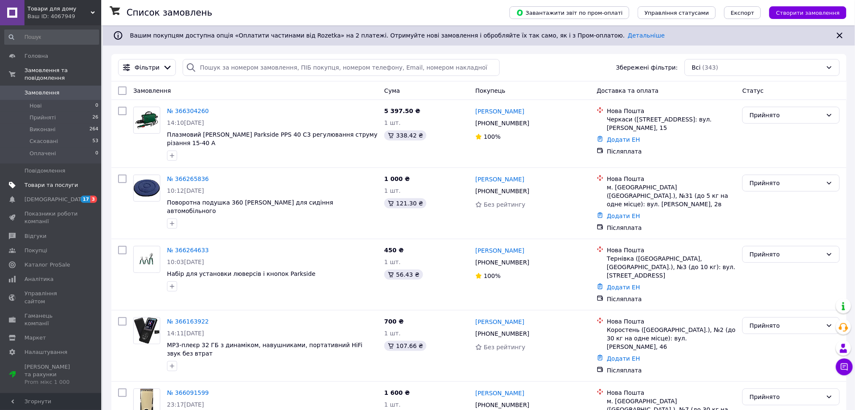 The height and width of the screenshot is (410, 855). Describe the element at coordinates (394, 321) in the screenshot. I see `span: 700 ₴` at that location.